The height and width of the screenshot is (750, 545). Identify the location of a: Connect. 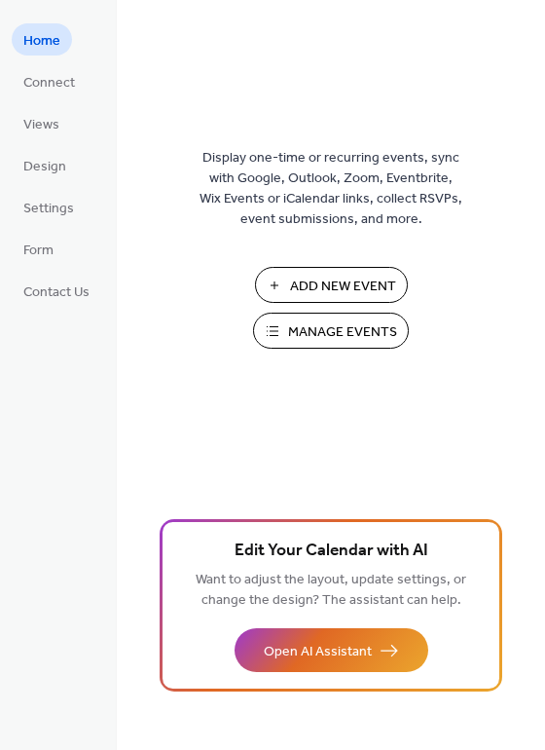
(49, 81).